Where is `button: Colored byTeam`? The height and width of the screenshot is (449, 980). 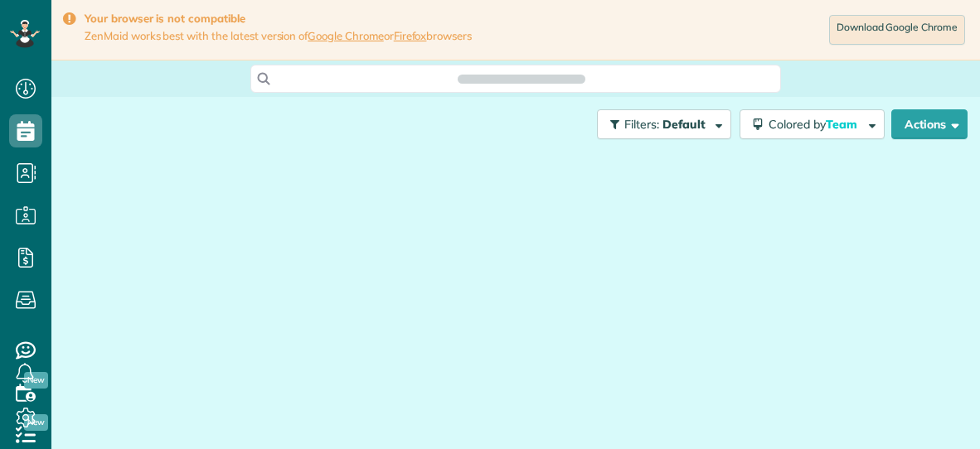 button: Colored byTeam is located at coordinates (811, 125).